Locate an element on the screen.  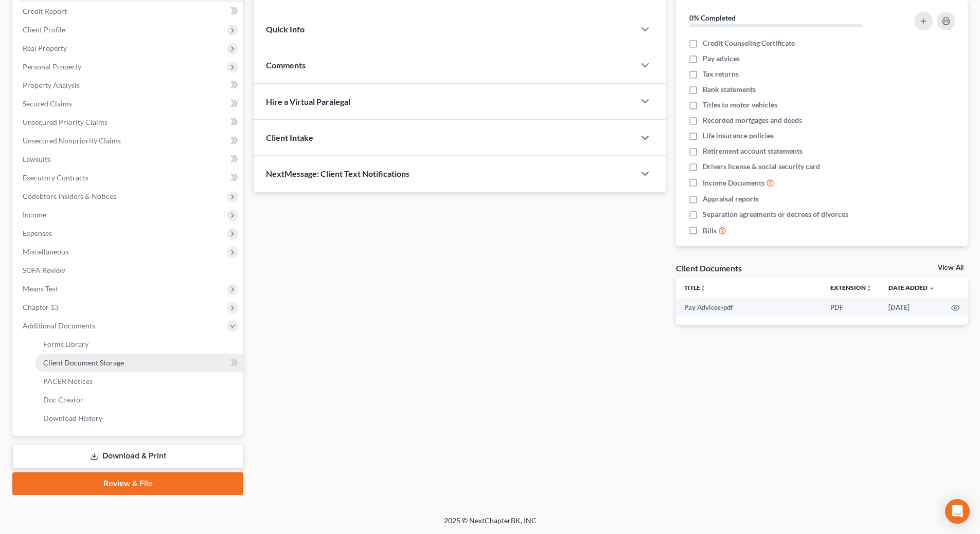
span: Expenses is located at coordinates (37, 233).